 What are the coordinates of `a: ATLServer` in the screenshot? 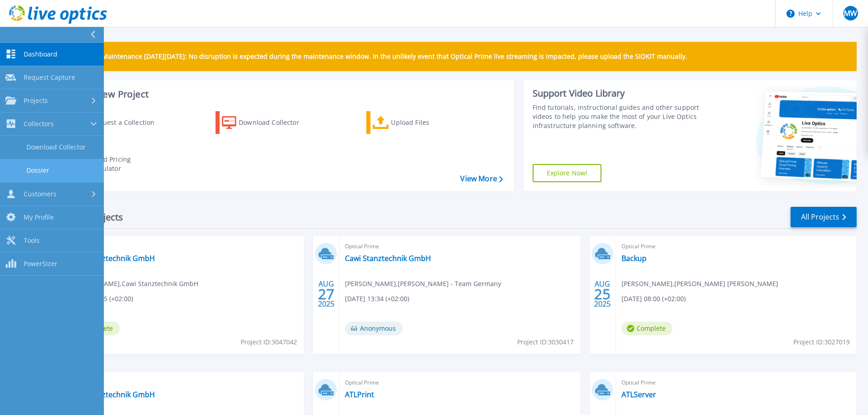 It's located at (639, 395).